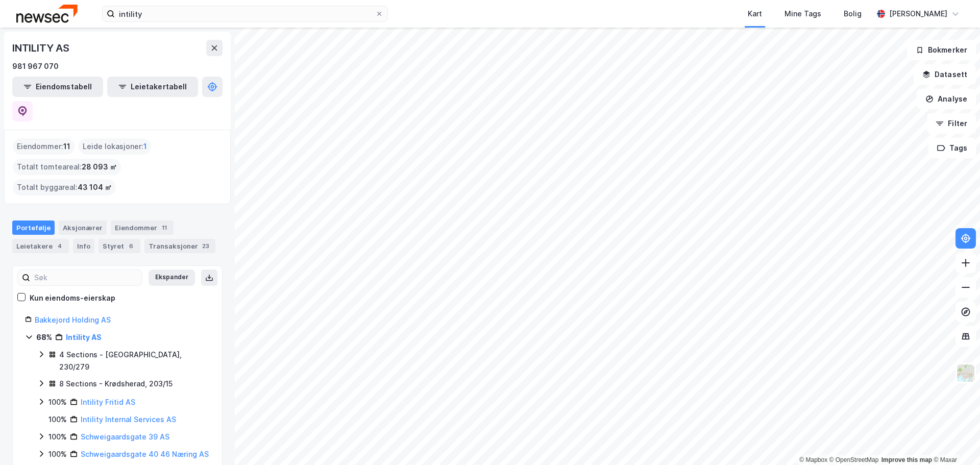 This screenshot has width=980, height=465. I want to click on div: Chat Widget, so click(955, 441).